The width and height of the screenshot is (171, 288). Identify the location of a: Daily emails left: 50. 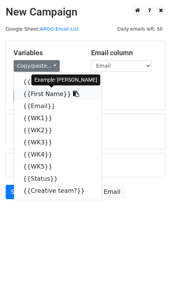
(140, 29).